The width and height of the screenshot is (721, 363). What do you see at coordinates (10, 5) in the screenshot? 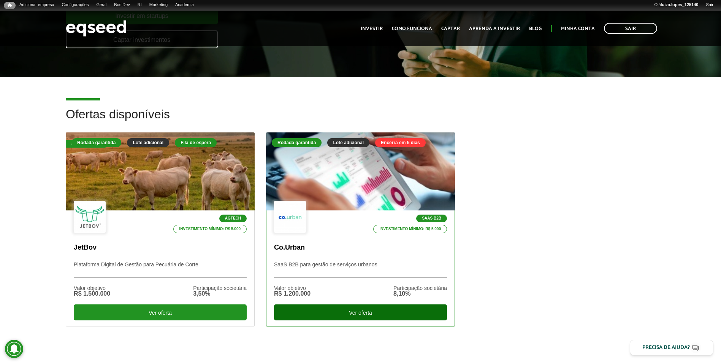
I see `span: Início` at bounding box center [10, 5].